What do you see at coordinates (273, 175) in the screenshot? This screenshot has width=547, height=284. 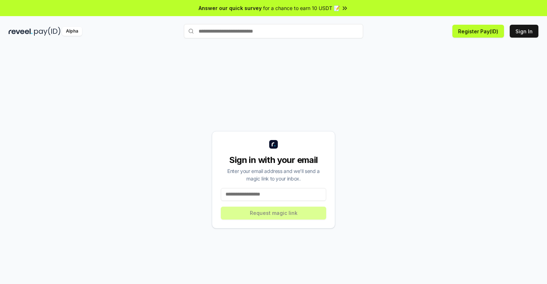 I see `div: Enter your email address and we’ll send a magic link to your inbox.` at bounding box center [273, 175].